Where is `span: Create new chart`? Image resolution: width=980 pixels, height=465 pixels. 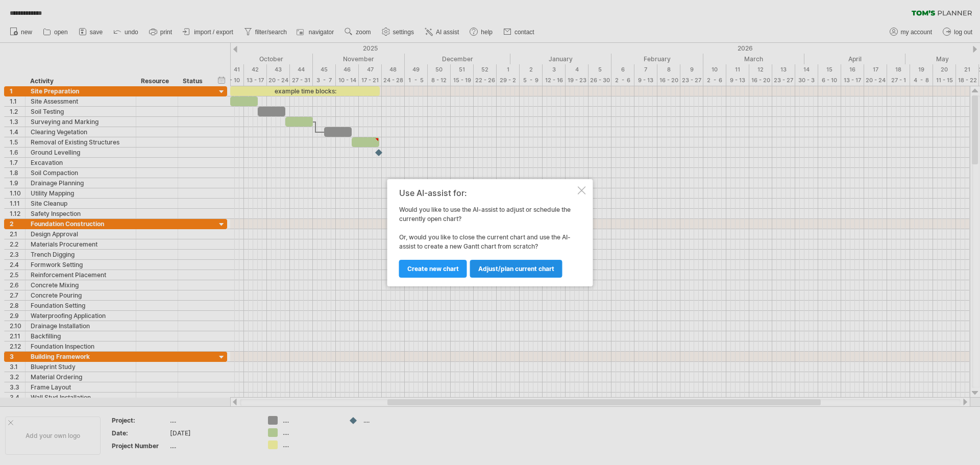 span: Create new chart is located at coordinates (433, 269).